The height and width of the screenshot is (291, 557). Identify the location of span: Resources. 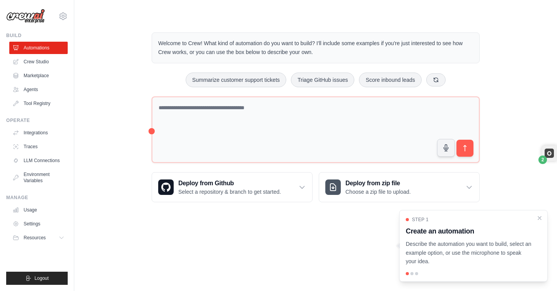
(34, 238).